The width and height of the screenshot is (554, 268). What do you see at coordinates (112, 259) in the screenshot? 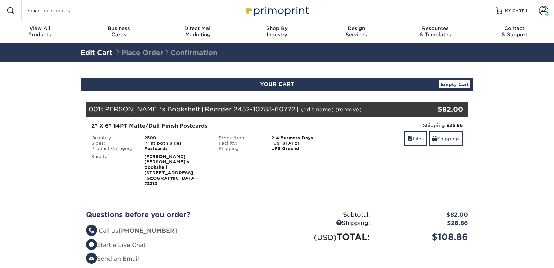
I see `a: Send an Email` at bounding box center [112, 259].